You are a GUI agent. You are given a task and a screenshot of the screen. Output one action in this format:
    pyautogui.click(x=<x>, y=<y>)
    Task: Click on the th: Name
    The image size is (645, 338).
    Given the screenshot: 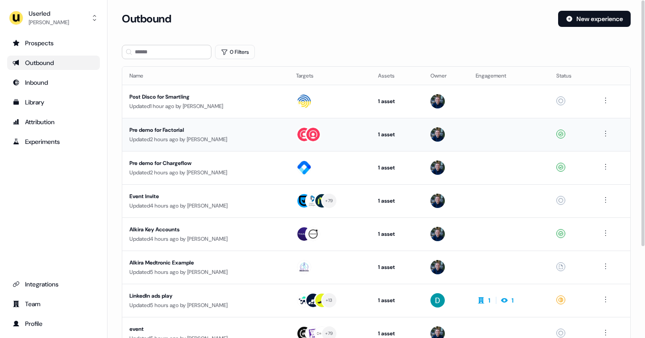 What is the action you would take?
    pyautogui.click(x=206, y=76)
    